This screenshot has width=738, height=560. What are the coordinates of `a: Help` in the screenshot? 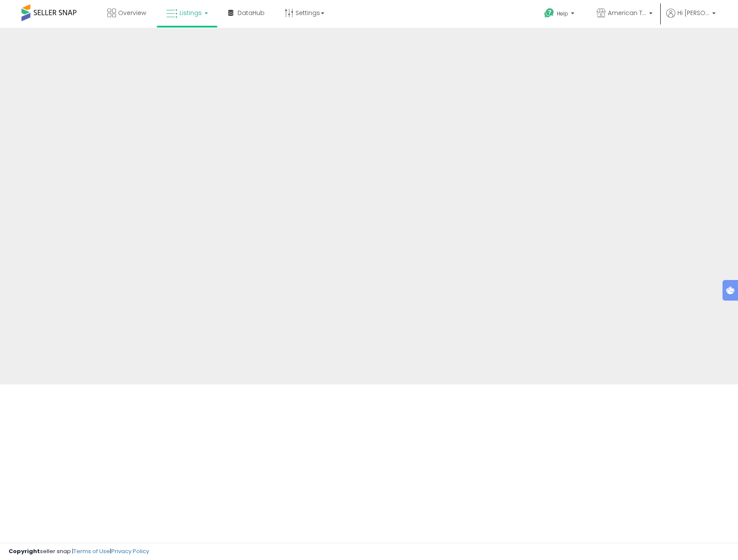 It's located at (560, 15).